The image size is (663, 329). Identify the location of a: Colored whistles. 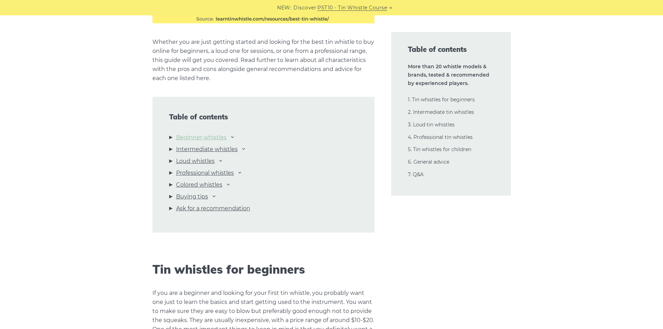
(199, 185).